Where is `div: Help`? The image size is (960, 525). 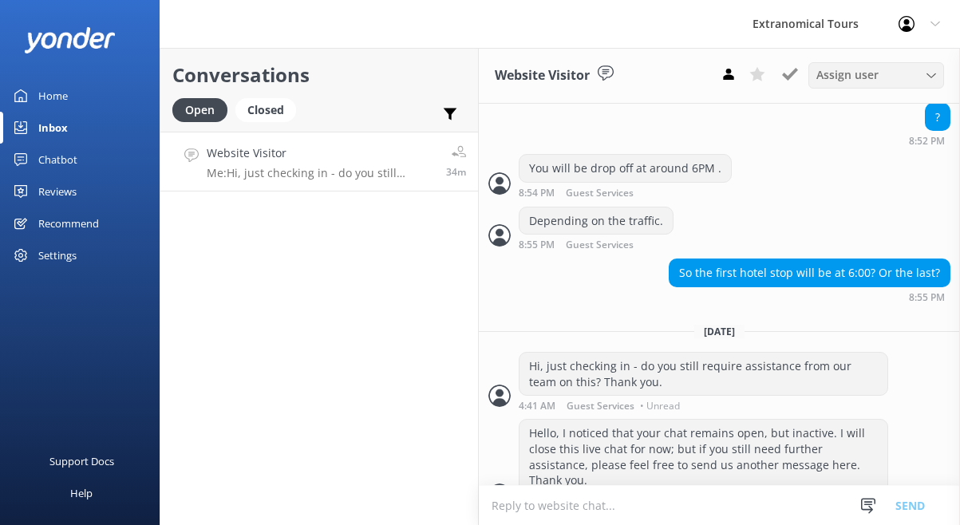
div: Help is located at coordinates (81, 493).